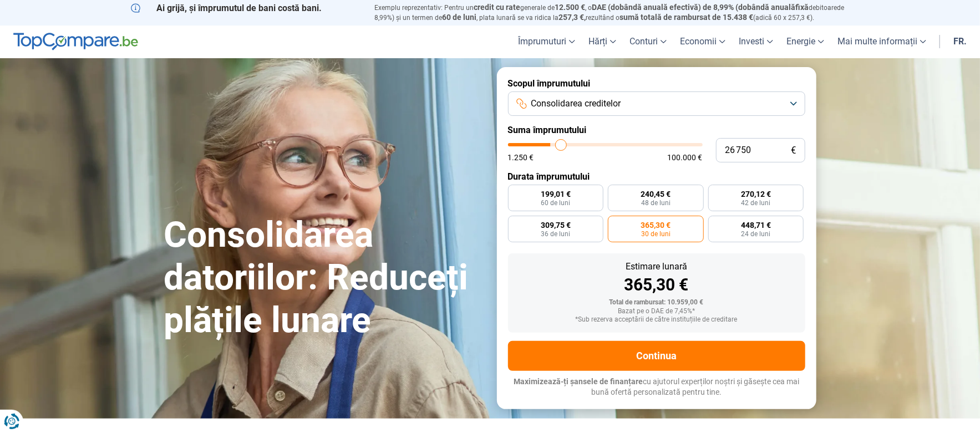  What do you see at coordinates (239, 7) in the screenshot?
I see `font: Ai grijă, și împrumutul de bani costă bani.` at bounding box center [239, 7].